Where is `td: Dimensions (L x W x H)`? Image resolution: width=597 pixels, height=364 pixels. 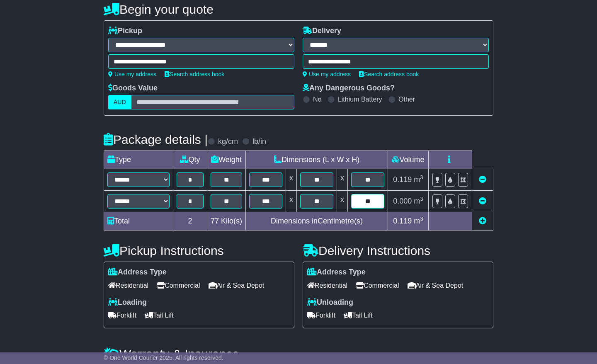
td: Dimensions (L x W x H) is located at coordinates (317, 160).